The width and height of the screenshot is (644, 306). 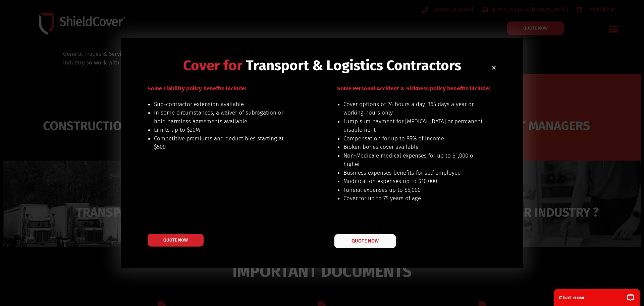 What do you see at coordinates (413, 160) in the screenshot?
I see `li: Non-Medicare medical expenses for up to $1,000 or higher` at bounding box center [413, 160].